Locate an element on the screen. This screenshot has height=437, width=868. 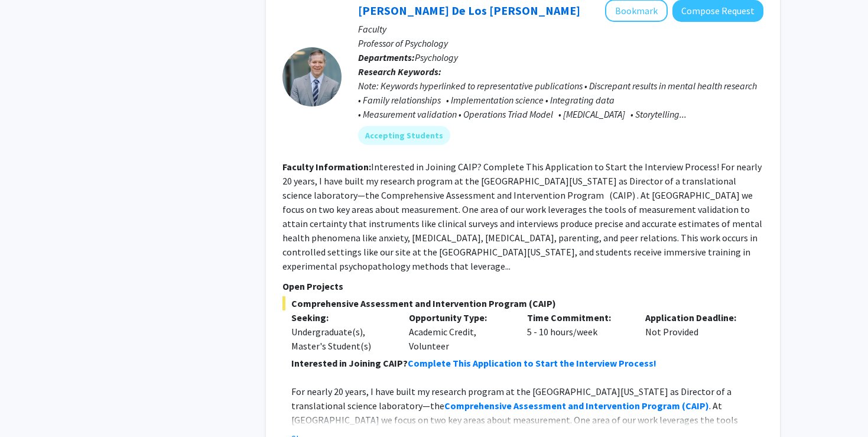
a: Complete This Application to Start the Interview Process! is located at coordinates (532, 363).